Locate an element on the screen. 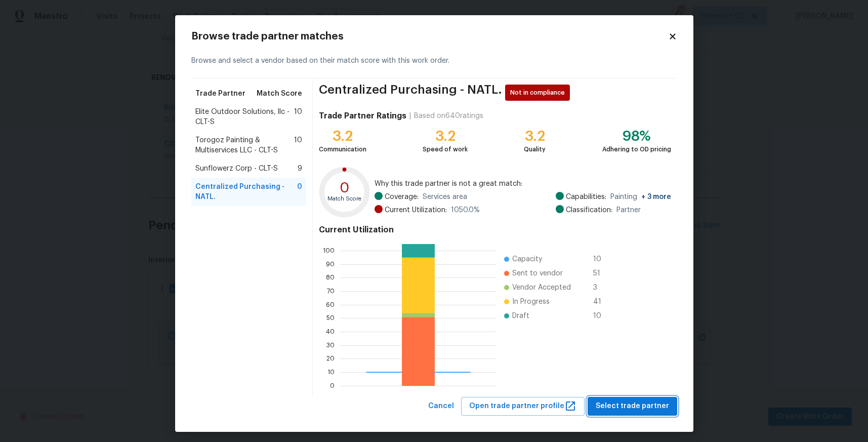 Image resolution: width=868 pixels, height=442 pixels. text: 90 is located at coordinates (331, 264).